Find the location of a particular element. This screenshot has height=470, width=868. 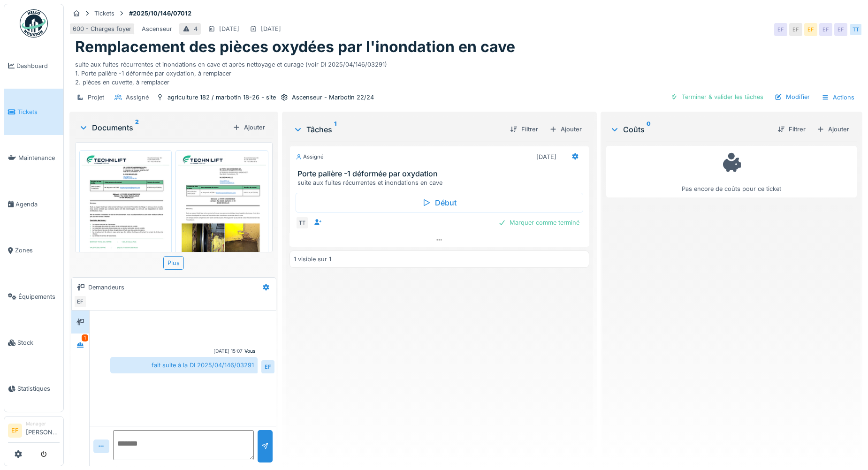

span: Statistiques is located at coordinates (39, 389).